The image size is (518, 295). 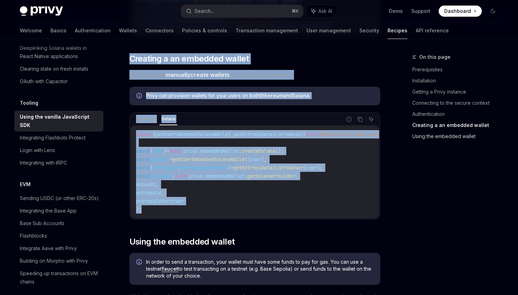 I want to click on button: Search...⌘K, so click(x=242, y=11).